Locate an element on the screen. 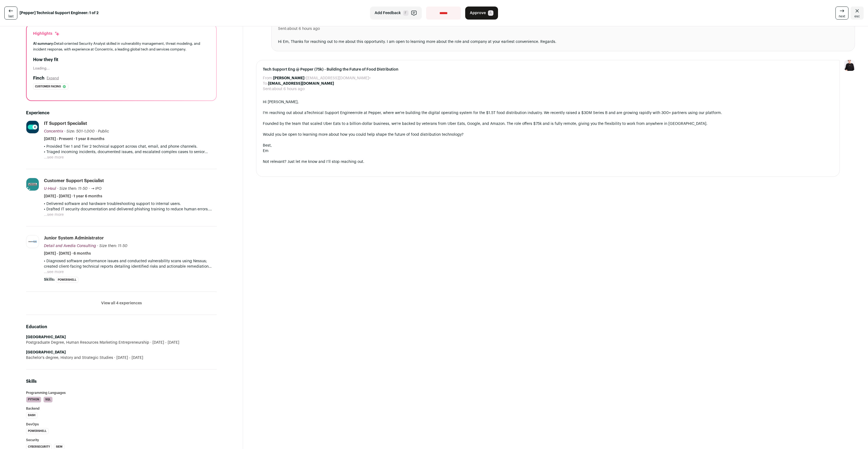 The height and width of the screenshot is (449, 868). img: 9240684-medium_jpg is located at coordinates (850, 66).